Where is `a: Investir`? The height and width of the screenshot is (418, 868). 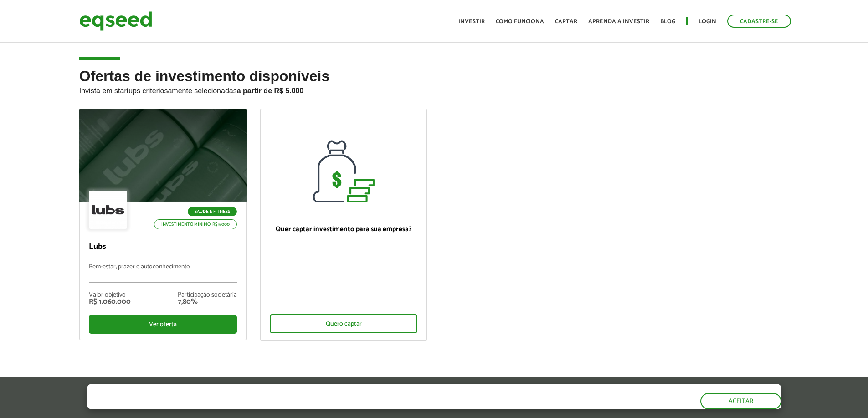
a: Investir is located at coordinates (472, 21).